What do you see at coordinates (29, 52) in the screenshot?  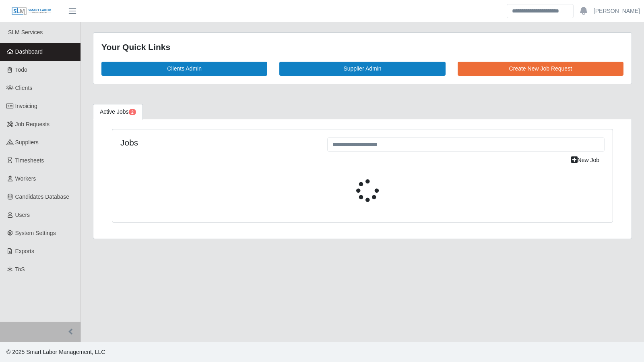 I see `span: Dashboard` at bounding box center [29, 52].